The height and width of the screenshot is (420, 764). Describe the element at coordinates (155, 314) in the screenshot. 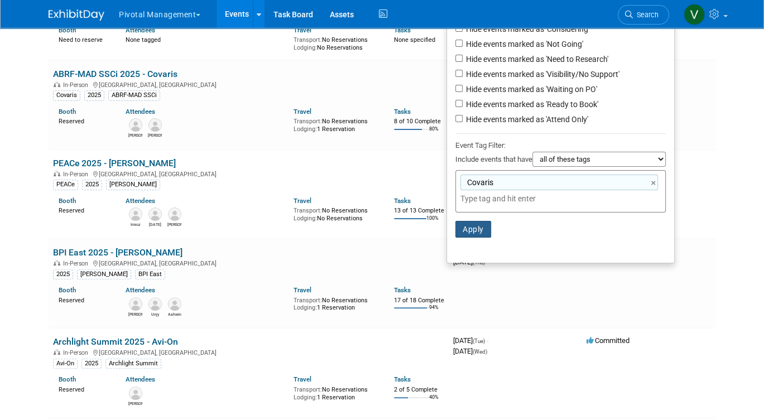

I see `div: Unjy Park` at that location.